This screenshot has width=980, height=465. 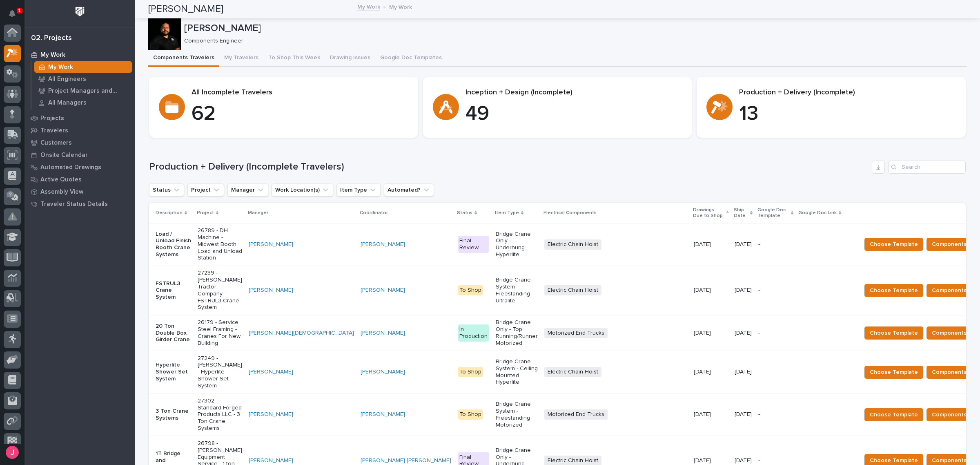 What do you see at coordinates (80, 118) in the screenshot?
I see `a: Projects` at bounding box center [80, 118].